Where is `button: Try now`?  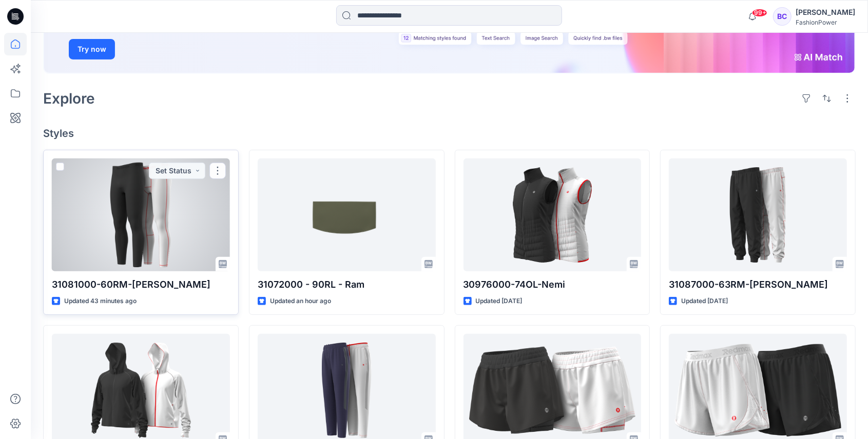
button: Try now is located at coordinates (92, 49).